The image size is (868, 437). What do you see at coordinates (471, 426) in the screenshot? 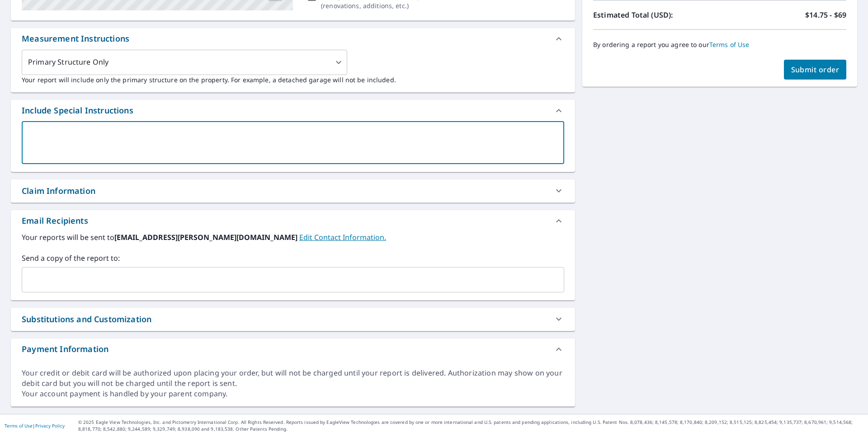
I see `p: © 2025 Eagle View Technologies, Inc. and Pictometry International Corp. All Rights Reserved. Repo...` at bounding box center [471, 426].